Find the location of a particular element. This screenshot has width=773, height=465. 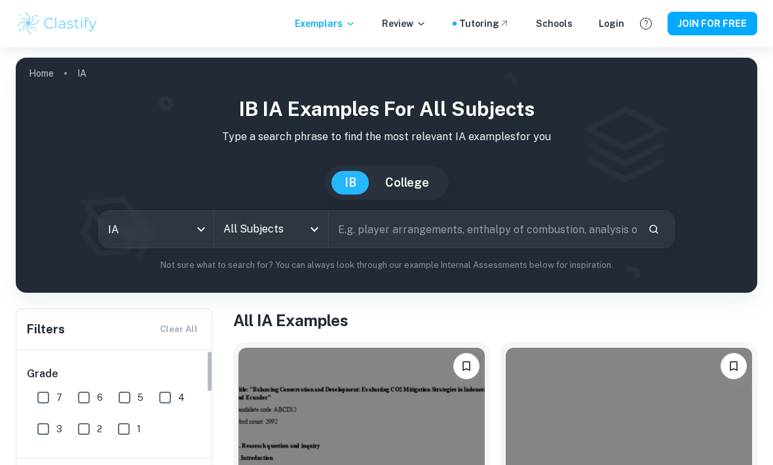

a: JOIN FOR FREE is located at coordinates (712, 24).